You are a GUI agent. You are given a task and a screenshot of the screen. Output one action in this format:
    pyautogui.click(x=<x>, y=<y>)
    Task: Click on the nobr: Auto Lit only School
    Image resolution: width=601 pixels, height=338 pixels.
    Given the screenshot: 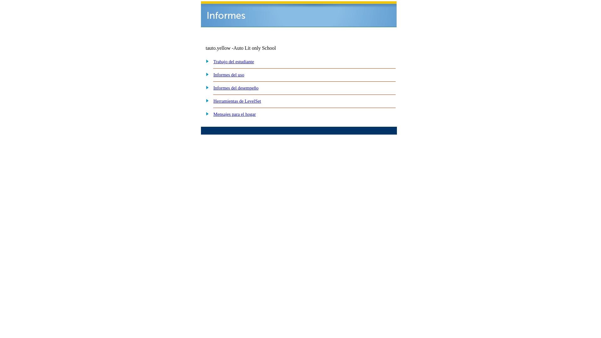 What is the action you would take?
    pyautogui.click(x=255, y=48)
    